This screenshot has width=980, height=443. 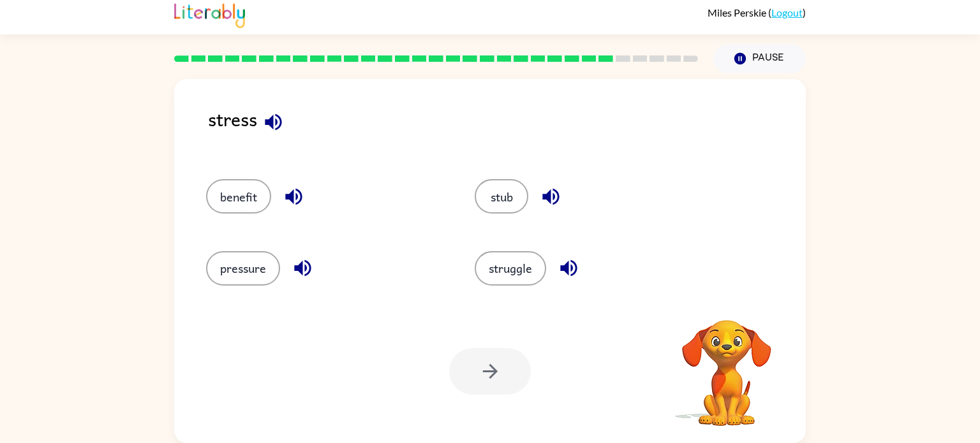 I want to click on span: Miles Perskie, so click(x=737, y=12).